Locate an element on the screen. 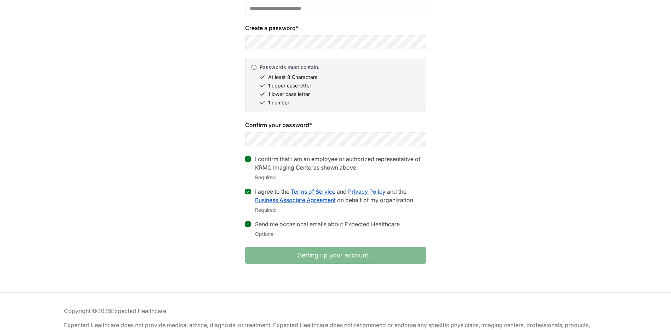 The width and height of the screenshot is (671, 330). p: Copyright © 2025 Expected Healthcare is located at coordinates (336, 310).